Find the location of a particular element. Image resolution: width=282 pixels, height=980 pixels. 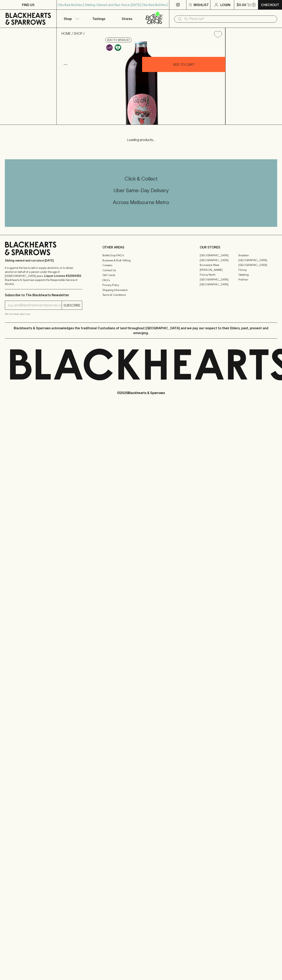

p: $0.00 is located at coordinates (242, 5).